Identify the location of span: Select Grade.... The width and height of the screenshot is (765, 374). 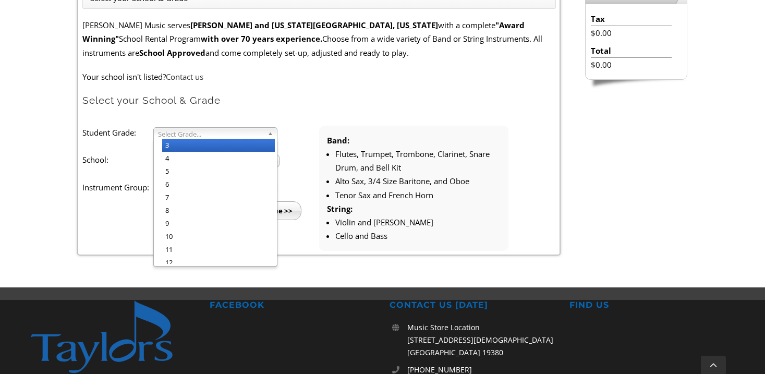
(211, 134).